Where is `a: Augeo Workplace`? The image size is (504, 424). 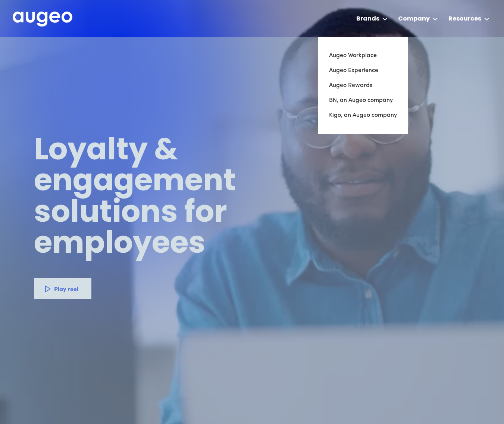
a: Augeo Workplace is located at coordinates (363, 56).